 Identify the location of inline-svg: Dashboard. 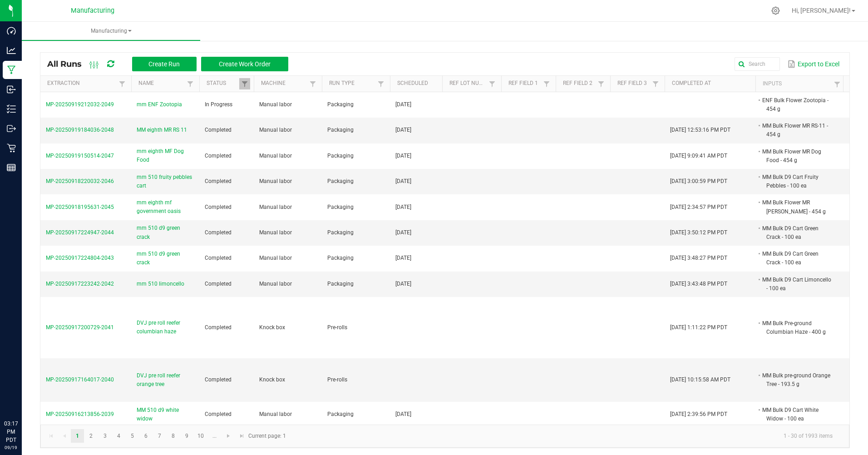
(11, 31).